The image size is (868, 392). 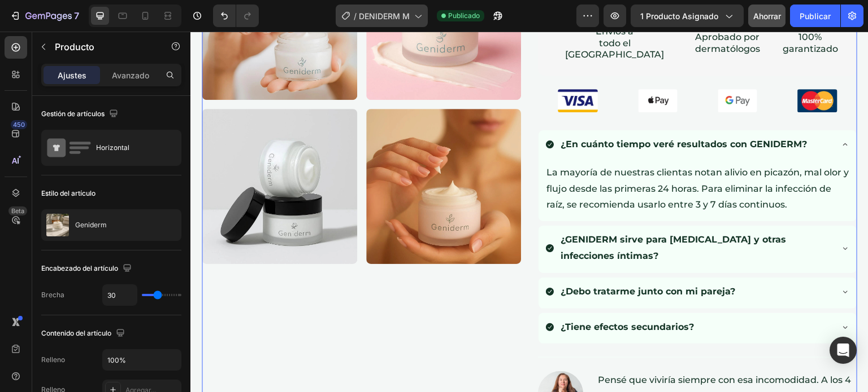 I want to click on img: gempages_572715924684014816-82a9be1c-74f1-48b8-8bde-53358e750f6e.png, so click(x=547, y=69).